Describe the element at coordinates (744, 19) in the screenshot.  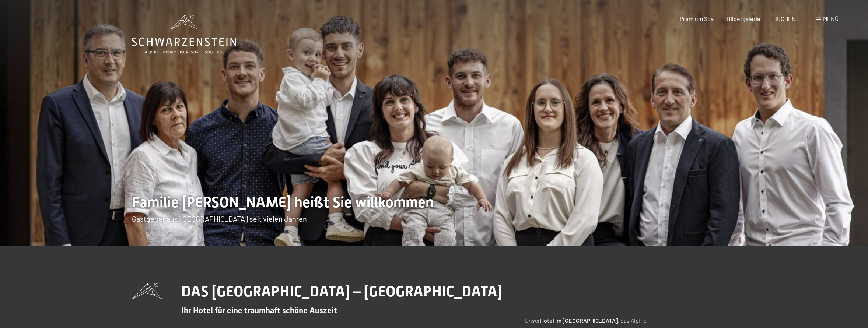
I see `span: Bildergalerie` at that location.